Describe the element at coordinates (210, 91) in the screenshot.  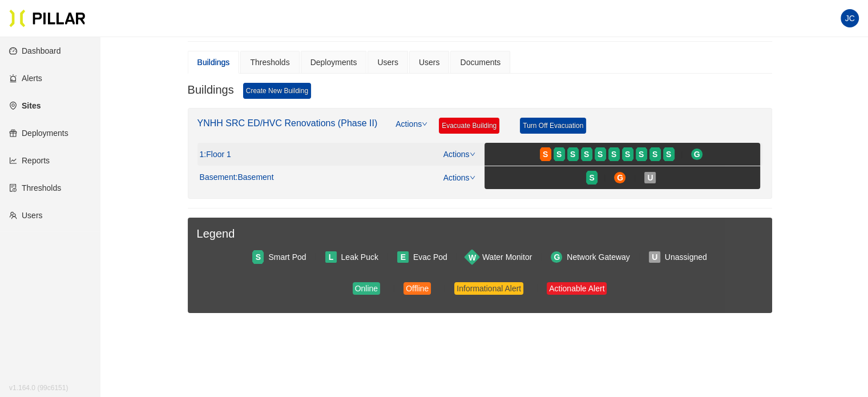
I see `h3: Buildings` at that location.